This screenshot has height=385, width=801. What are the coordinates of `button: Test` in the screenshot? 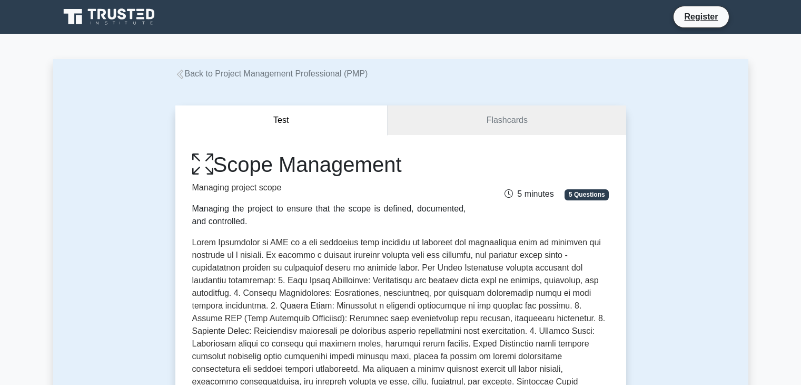 It's located at (282, 120).